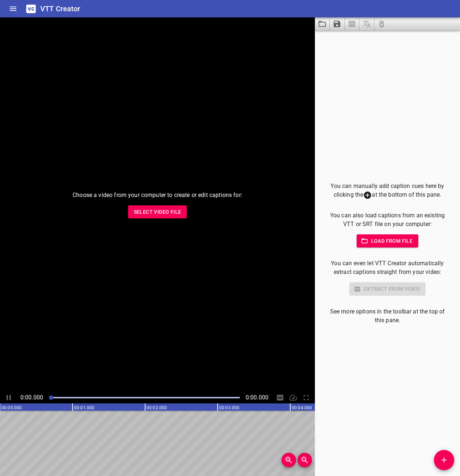 This screenshot has height=476, width=460. What do you see at coordinates (157, 212) in the screenshot?
I see `button: Select Video File` at bounding box center [157, 212].